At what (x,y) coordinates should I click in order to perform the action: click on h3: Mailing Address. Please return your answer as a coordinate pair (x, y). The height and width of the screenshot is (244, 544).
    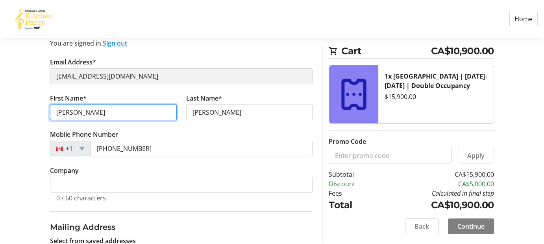
    Looking at the image, I should click on (181, 227).